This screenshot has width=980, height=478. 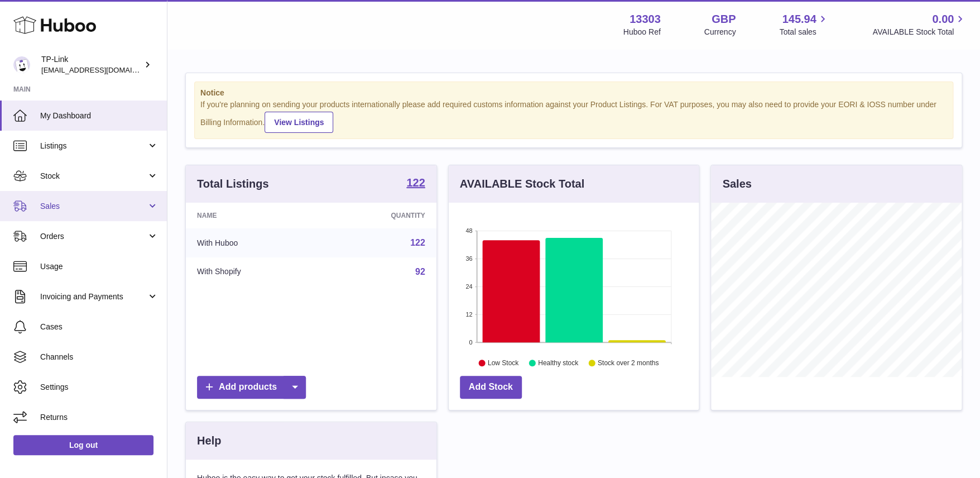 What do you see at coordinates (919, 24) in the screenshot?
I see `a: 0.00 AVAILABLE Stock Total` at bounding box center [919, 24].